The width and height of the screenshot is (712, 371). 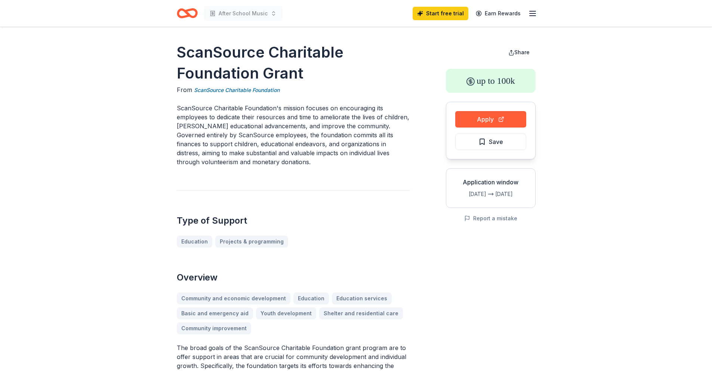 I want to click on p: ScanSource Charitable Foundation's mission focuses on encouraging its employees to dedicate their..., so click(x=294, y=135).